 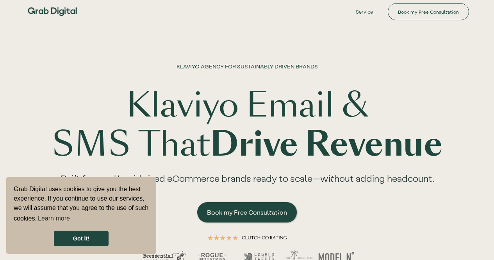 I want to click on img: Grab Digital Logo, so click(x=52, y=12).